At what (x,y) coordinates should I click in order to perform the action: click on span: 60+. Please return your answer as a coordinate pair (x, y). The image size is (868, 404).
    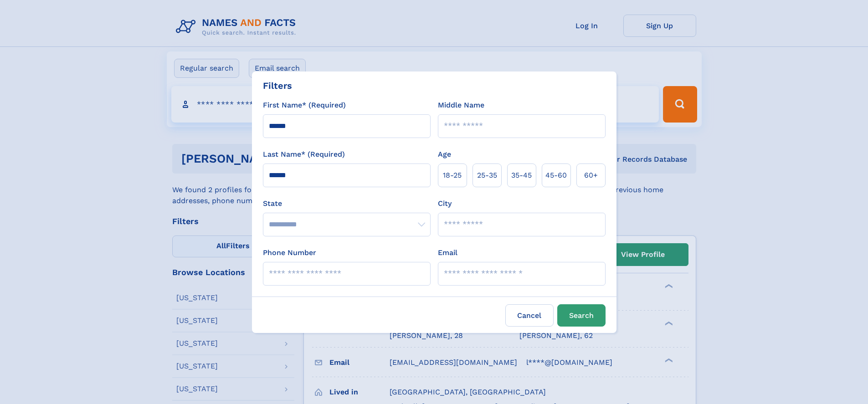
    Looking at the image, I should click on (591, 175).